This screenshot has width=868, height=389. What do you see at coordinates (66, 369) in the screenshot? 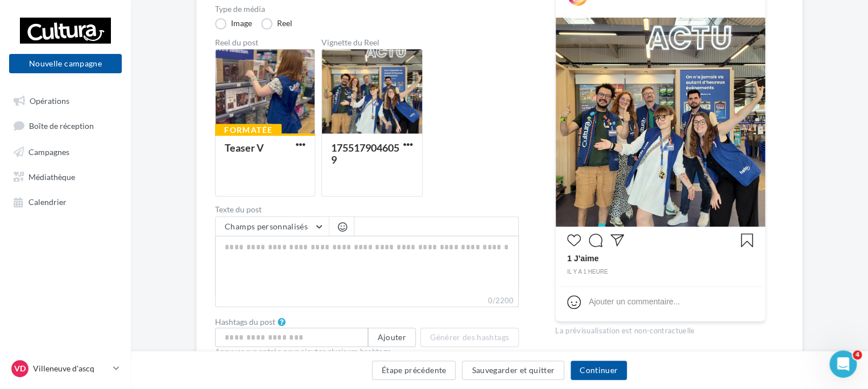
I see `a: Vd Villeneuve d'ascq` at bounding box center [66, 369].